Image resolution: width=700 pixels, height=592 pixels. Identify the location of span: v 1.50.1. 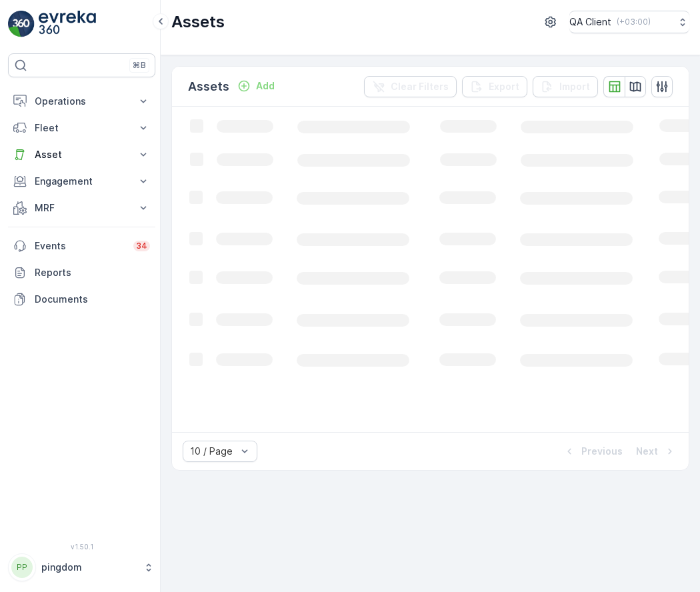
(81, 547).